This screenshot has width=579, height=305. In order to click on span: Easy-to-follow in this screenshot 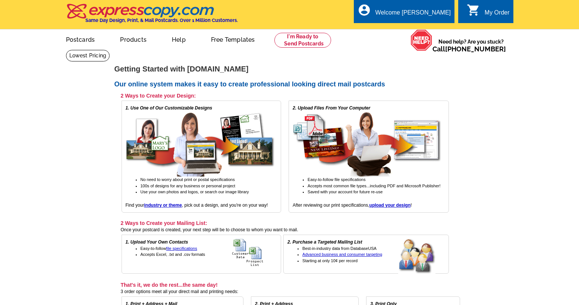, I will do `click(169, 249)`.